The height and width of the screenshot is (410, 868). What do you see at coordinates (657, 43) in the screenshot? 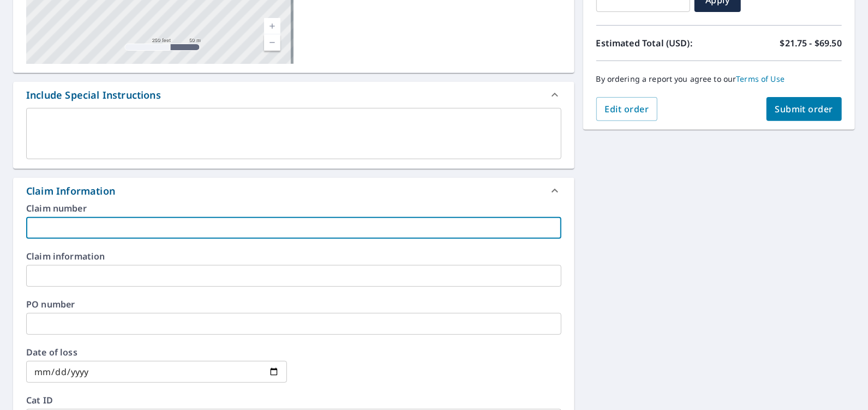
I see `p: Estimated Total (USD):` at bounding box center [657, 43].